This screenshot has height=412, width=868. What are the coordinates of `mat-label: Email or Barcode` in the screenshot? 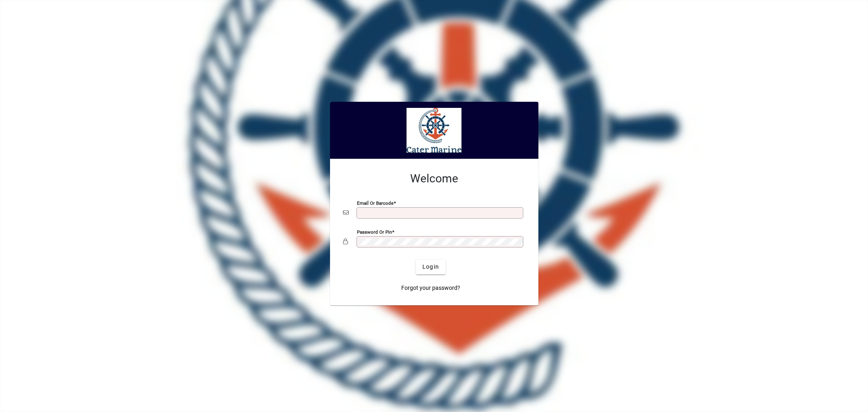 It's located at (375, 203).